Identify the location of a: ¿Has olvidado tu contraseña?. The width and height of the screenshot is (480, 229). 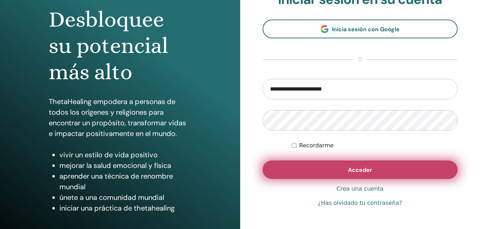
(360, 203).